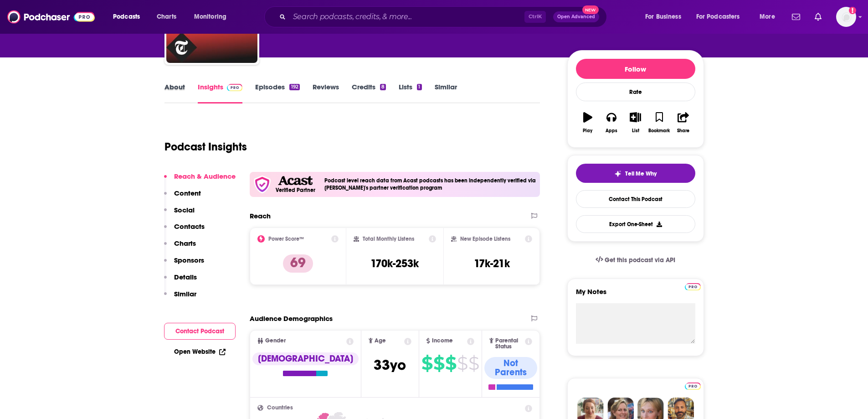  Describe the element at coordinates (588, 123) in the screenshot. I see `button: Play` at that location.